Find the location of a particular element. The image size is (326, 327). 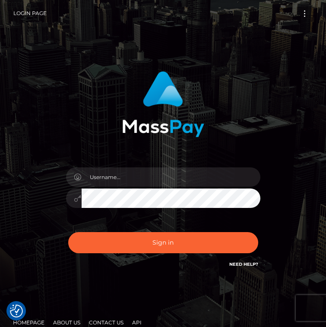

a: Login Page is located at coordinates (30, 13).